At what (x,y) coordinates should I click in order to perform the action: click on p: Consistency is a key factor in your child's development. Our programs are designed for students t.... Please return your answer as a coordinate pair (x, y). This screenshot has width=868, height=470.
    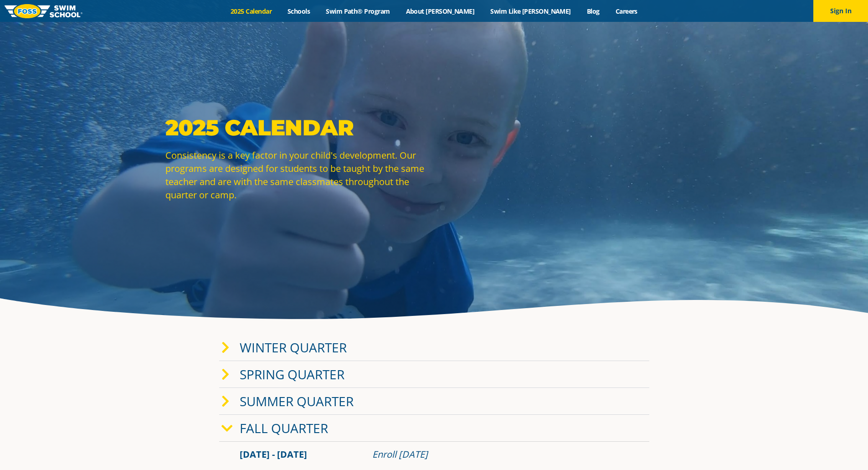
    Looking at the image, I should click on (297, 175).